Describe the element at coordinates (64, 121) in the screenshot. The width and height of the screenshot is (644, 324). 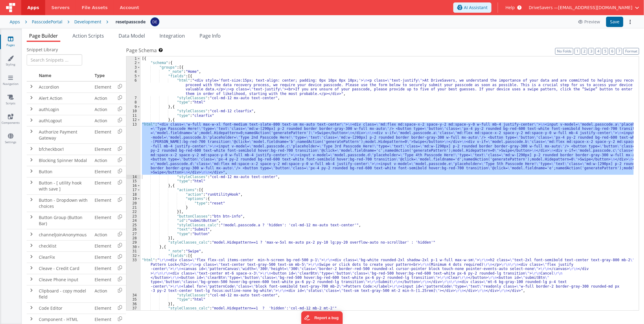
I see `td: authLogout` at that location.